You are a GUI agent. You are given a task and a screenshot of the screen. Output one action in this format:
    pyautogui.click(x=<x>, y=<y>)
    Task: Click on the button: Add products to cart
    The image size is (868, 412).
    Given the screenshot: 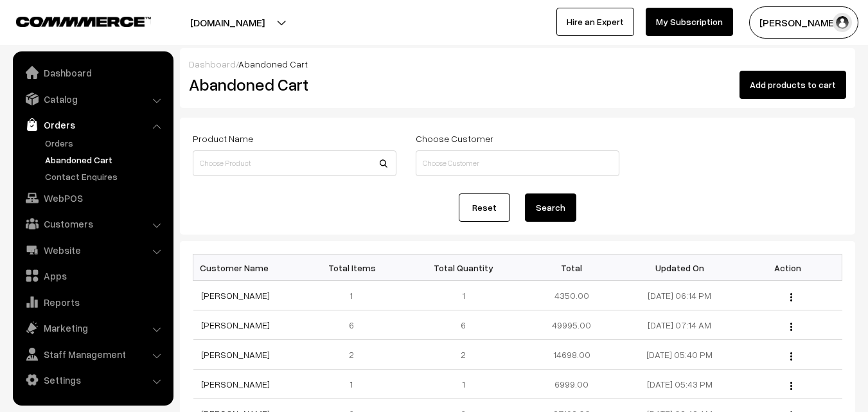 What is the action you would take?
    pyautogui.click(x=793, y=85)
    